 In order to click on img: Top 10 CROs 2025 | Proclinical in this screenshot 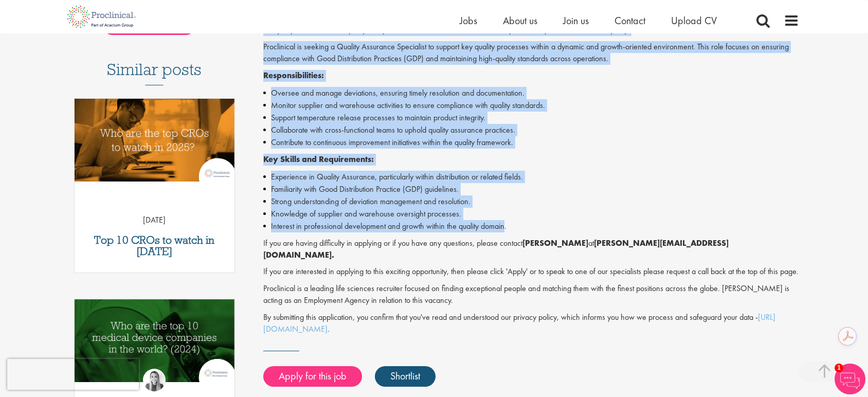, I will do `click(154, 140)`.